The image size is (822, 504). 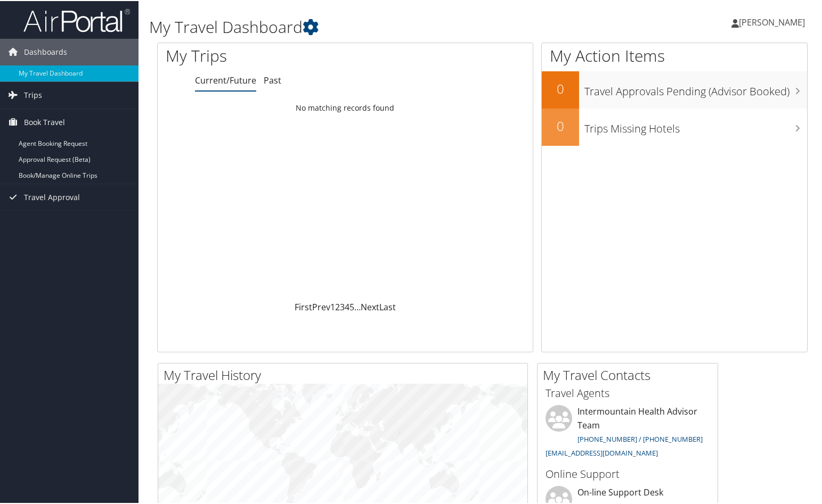 What do you see at coordinates (267, 55) in the screenshot?
I see `h1: My Trips` at bounding box center [267, 55].